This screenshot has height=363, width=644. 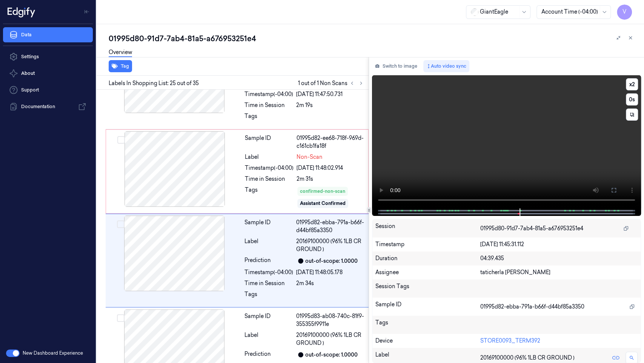 What do you see at coordinates (87, 12) in the screenshot?
I see `button: Toggle Navigation` at bounding box center [87, 12].